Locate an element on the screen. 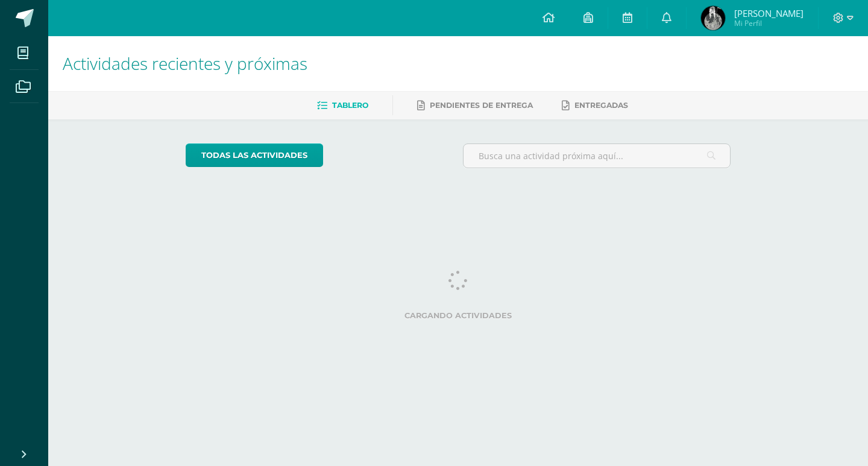 Image resolution: width=868 pixels, height=466 pixels. a: Pendientes de entrega is located at coordinates (475, 105).